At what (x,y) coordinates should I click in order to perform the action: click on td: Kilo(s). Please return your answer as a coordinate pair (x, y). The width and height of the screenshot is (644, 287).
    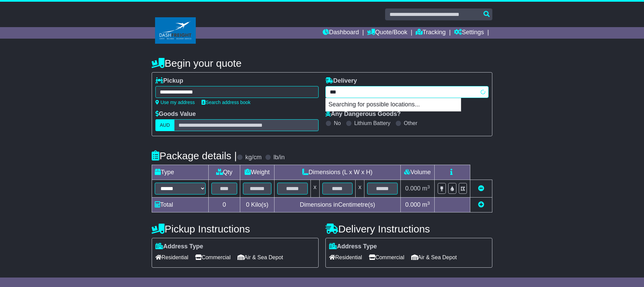
    Looking at the image, I should click on (257, 206).